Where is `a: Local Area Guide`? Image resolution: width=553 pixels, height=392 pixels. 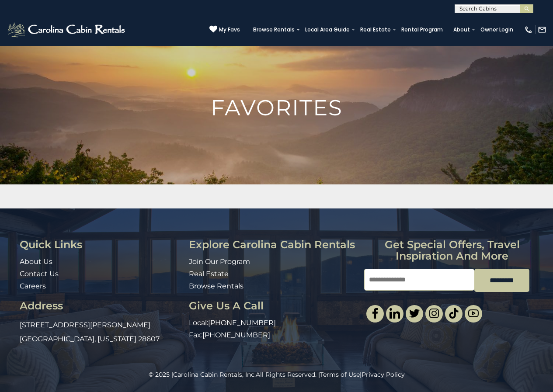 a: Local Area Guide is located at coordinates (328, 30).